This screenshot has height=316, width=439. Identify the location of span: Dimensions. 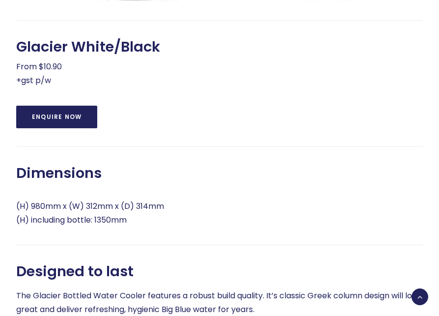
(59, 173).